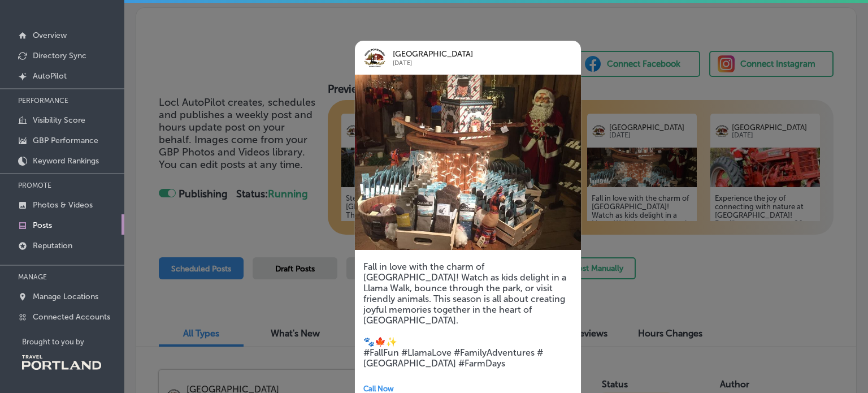 The image size is (868, 393). What do you see at coordinates (59, 55) in the screenshot?
I see `p: Directory Sync` at bounding box center [59, 55].